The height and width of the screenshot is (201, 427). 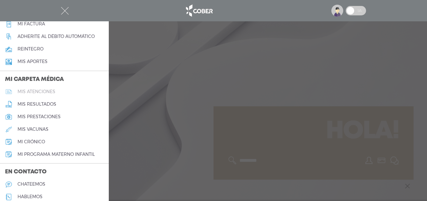 What do you see at coordinates (338, 11) in the screenshot?
I see `img: profile-placeholder.svg` at bounding box center [338, 11].